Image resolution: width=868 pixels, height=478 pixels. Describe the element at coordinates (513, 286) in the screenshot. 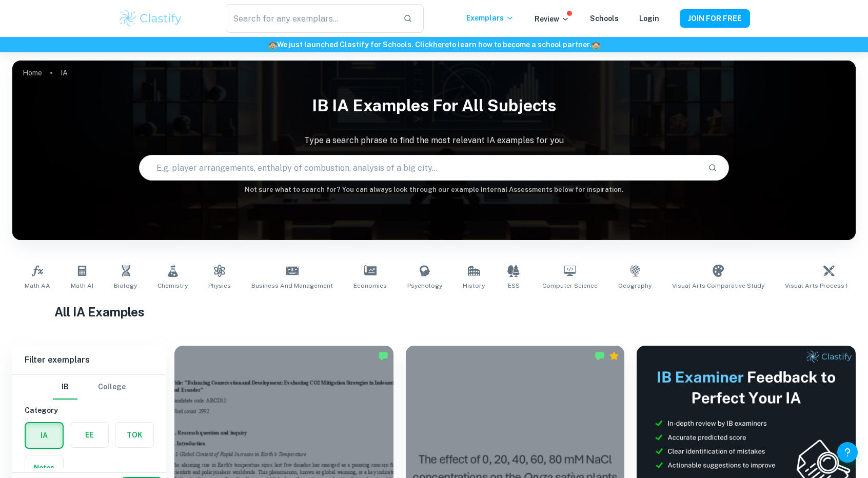

I see `span: ESS` at that location.